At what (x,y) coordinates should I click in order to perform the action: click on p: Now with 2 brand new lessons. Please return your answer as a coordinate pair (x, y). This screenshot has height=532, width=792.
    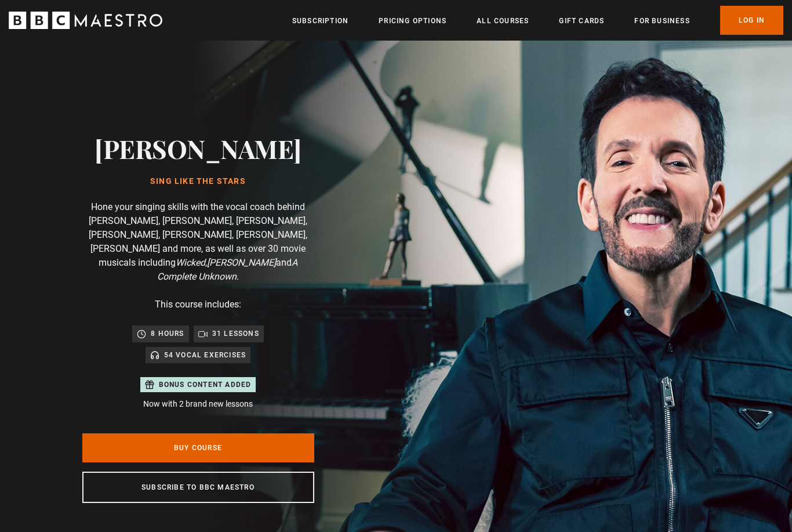
    Looking at the image, I should click on (198, 404).